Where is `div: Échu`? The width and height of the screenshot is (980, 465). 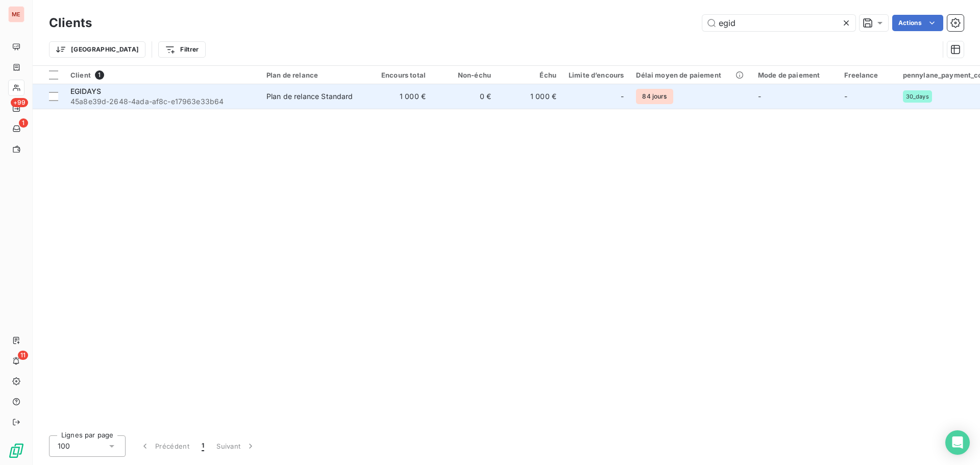
div: Échu is located at coordinates (529, 75).